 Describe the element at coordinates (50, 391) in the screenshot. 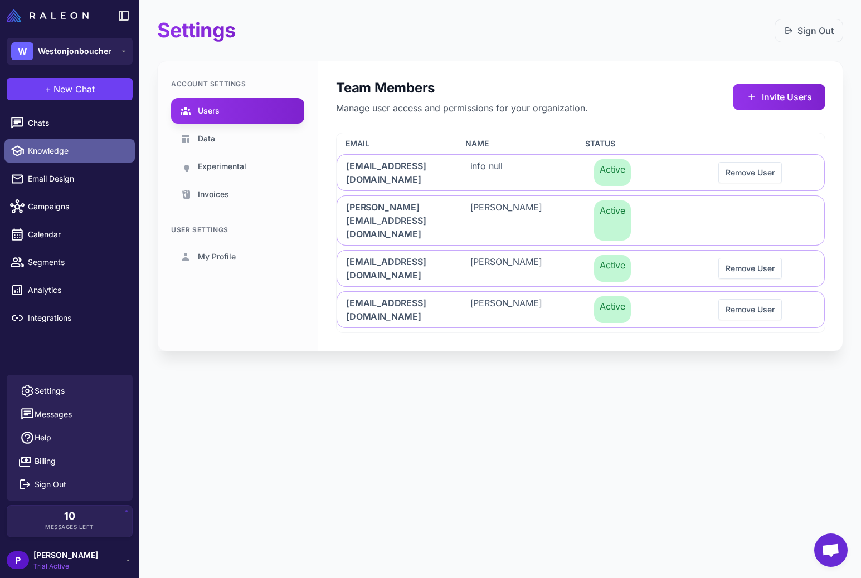

I see `span: Settings` at that location.